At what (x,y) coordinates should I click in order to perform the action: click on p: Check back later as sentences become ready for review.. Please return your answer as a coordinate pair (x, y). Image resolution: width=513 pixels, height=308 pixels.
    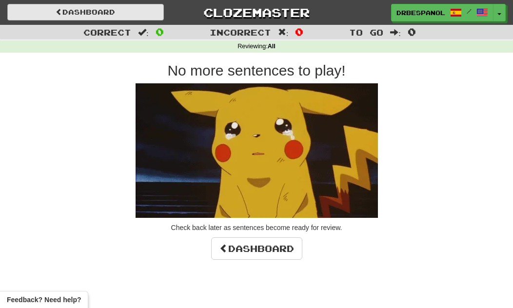
    Looking at the image, I should click on (256, 228).